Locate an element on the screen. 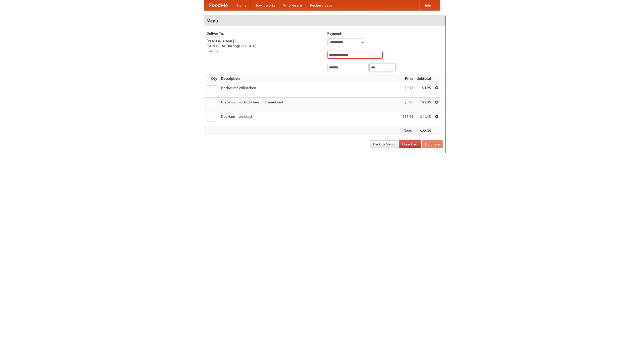 The image size is (644, 356). a: Home is located at coordinates (242, 5).